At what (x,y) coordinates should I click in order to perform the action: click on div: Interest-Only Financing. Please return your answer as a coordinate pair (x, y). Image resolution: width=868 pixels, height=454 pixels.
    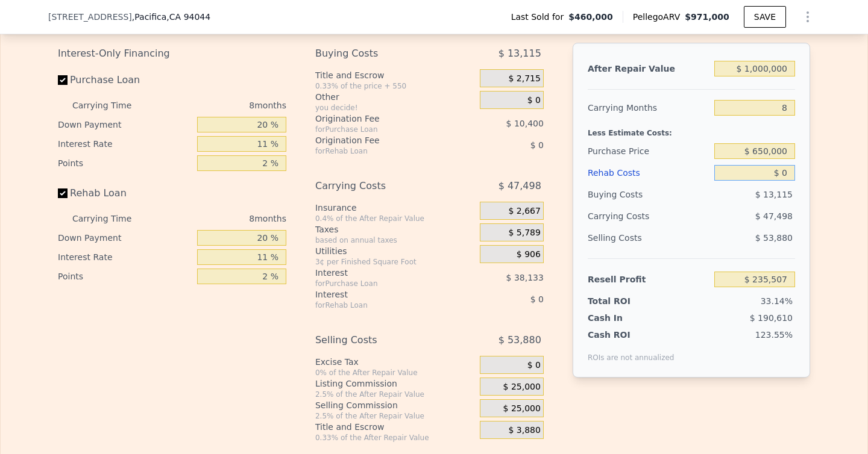
    Looking at the image, I should click on (172, 54).